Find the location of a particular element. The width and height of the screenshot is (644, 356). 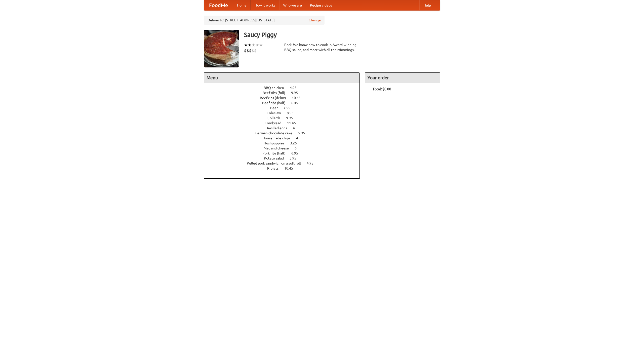

span: 3.95 is located at coordinates (295, 158).